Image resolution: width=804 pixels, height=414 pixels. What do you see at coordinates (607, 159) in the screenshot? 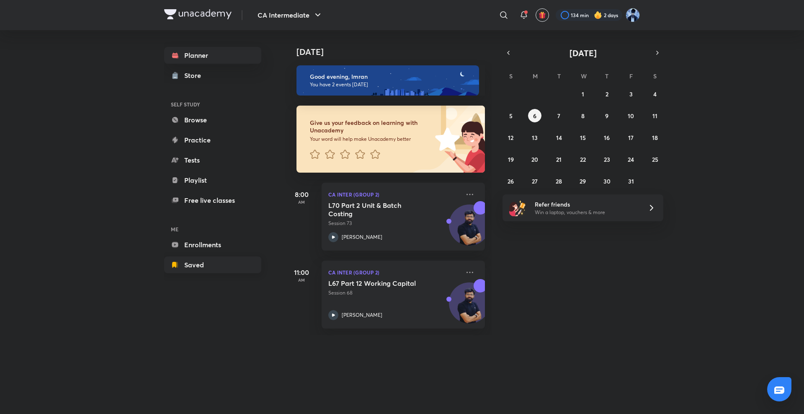
I see `abbr: October 23, 2025` at bounding box center [607, 159].